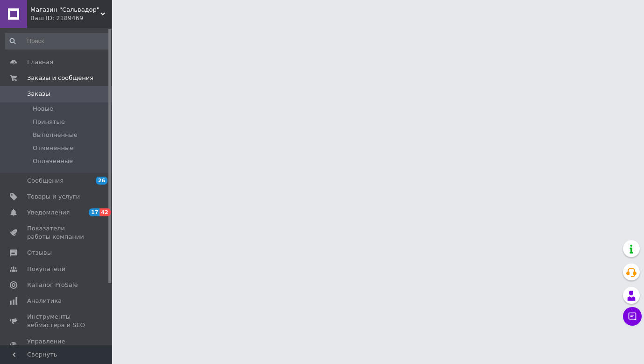 This screenshot has width=644, height=364. What do you see at coordinates (57, 321) in the screenshot?
I see `span: Инструменты вебмастера и SEO` at bounding box center [57, 321].